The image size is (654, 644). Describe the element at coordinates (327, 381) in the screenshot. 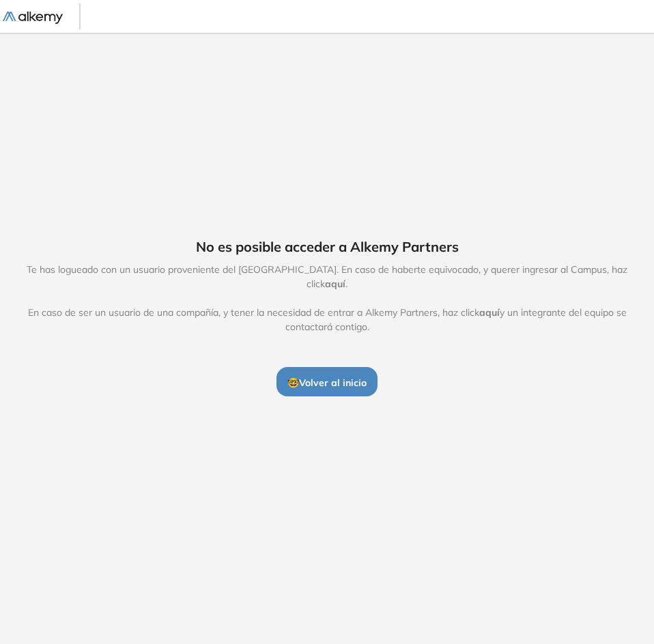

I see `button: 🤓Volver al inicio` at that location.